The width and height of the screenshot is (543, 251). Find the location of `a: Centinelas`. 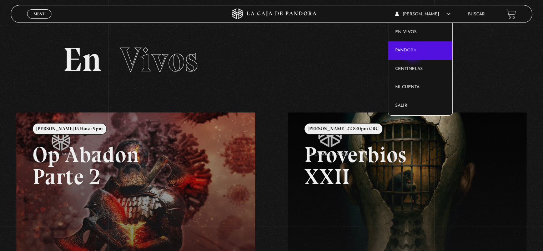

a: Centinelas is located at coordinates (420, 69).